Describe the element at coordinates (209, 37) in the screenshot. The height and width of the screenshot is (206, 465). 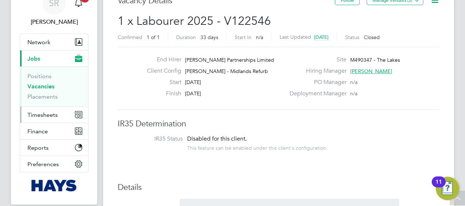
I see `span: 33 days` at that location.